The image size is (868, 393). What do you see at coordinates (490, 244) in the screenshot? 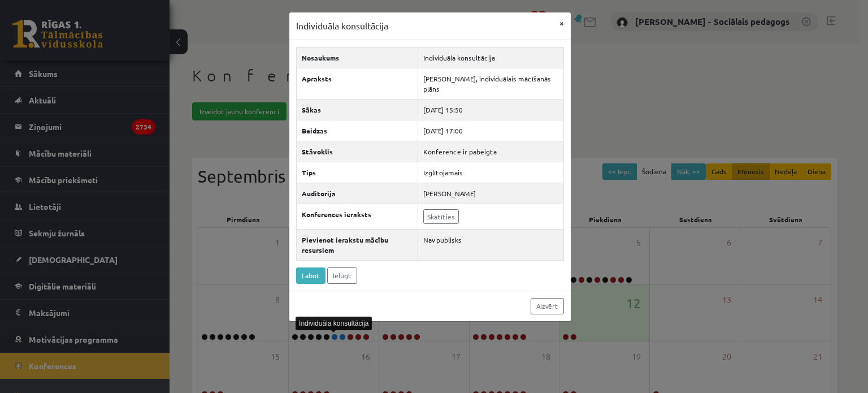
I see `td: Nav publisks` at bounding box center [490, 244].